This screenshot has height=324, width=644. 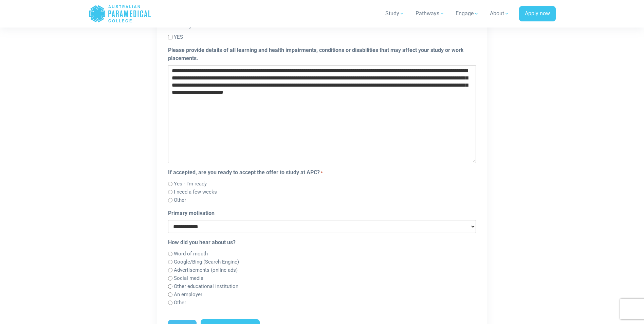 I want to click on label: I need a few weeks, so click(x=195, y=192).